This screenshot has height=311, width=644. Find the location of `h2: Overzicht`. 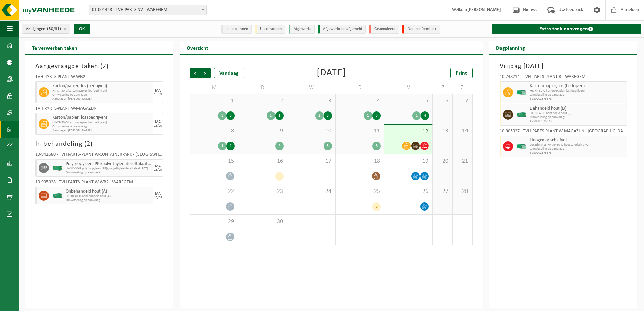

h2: Overzicht is located at coordinates (198, 47).